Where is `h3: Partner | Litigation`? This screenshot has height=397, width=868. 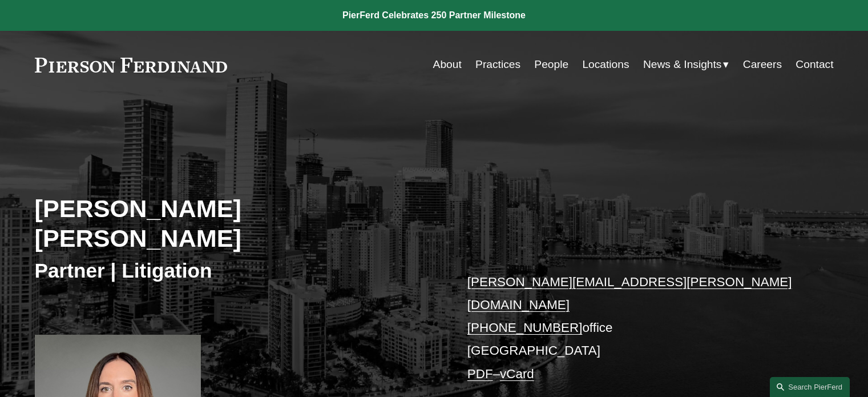
h3: Partner | Litigation is located at coordinates (235, 270).